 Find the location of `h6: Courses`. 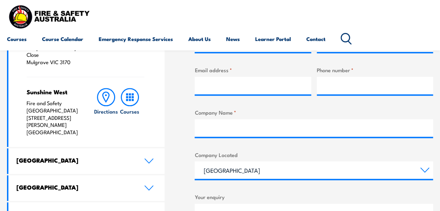

h6: Courses is located at coordinates (130, 111).